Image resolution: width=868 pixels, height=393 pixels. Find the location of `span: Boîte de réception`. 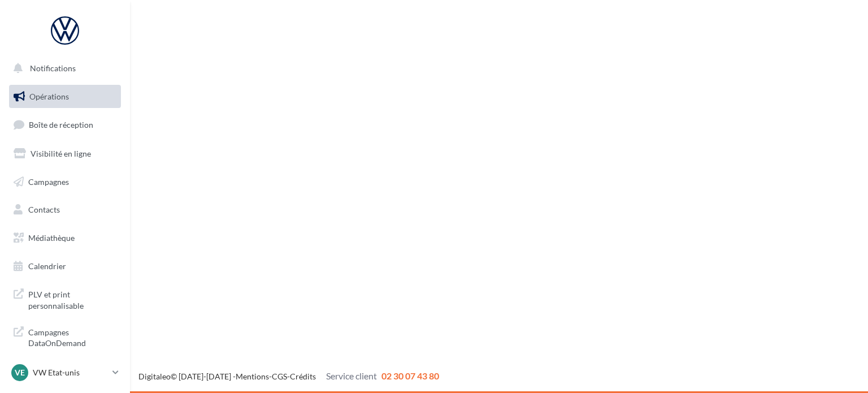

span: Boîte de réception is located at coordinates (61, 124).